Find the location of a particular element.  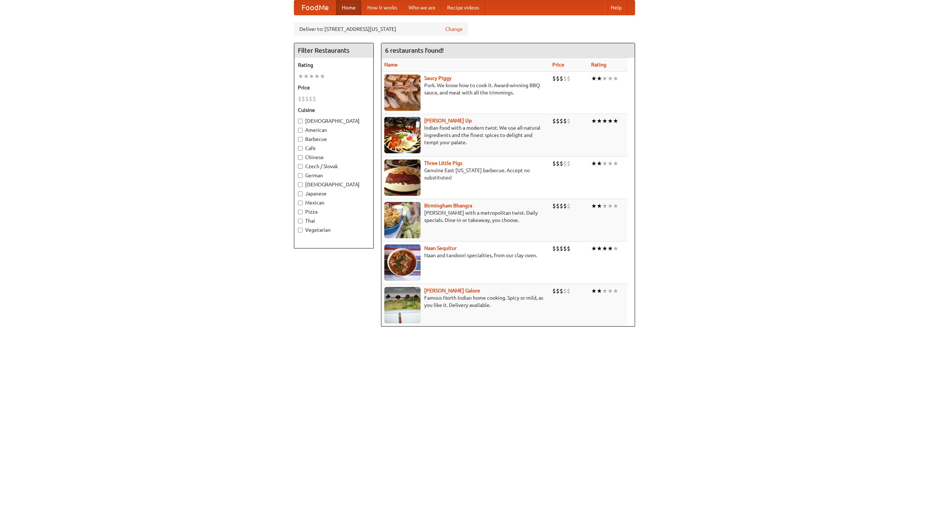

img: currygalore.jpg is located at coordinates (403, 305).